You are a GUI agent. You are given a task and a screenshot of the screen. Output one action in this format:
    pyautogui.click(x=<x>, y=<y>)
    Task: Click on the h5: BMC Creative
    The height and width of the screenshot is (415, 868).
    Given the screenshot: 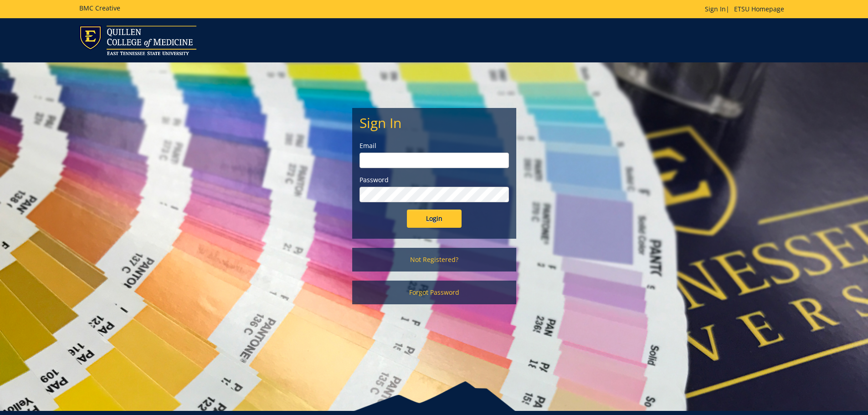 What is the action you would take?
    pyautogui.click(x=100, y=8)
    